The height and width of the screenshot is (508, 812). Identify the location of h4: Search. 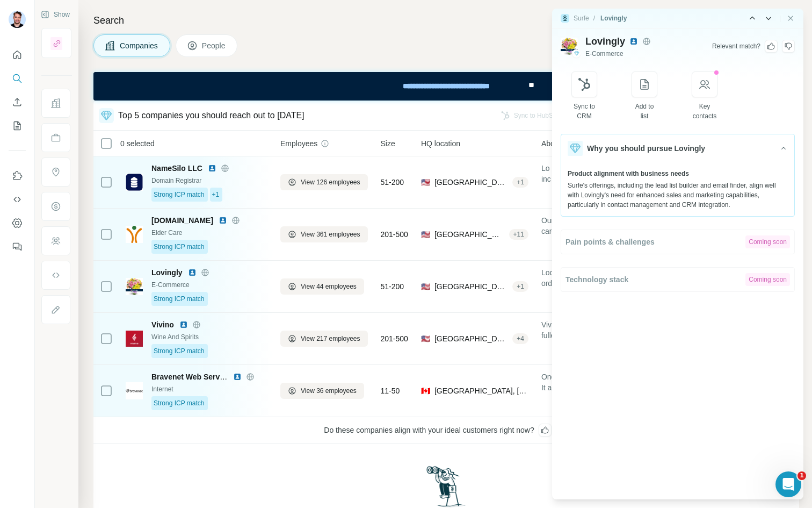
(447, 21).